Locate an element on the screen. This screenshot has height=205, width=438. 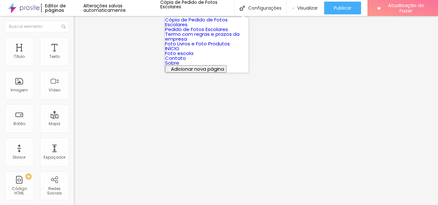
img: view-1.svg is located at coordinates (293, 8).